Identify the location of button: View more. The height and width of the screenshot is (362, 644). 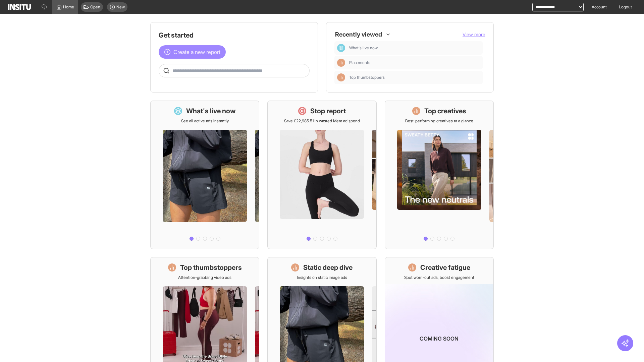
(474, 35).